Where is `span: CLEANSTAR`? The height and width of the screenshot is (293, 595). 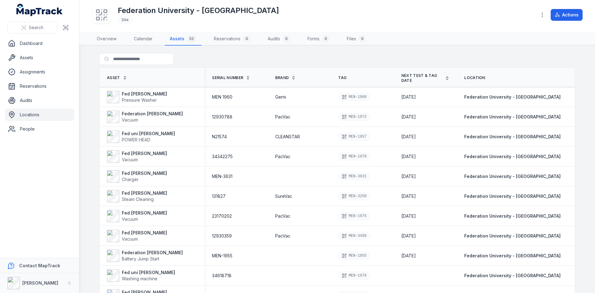
span: CLEANSTAR is located at coordinates (288, 137).